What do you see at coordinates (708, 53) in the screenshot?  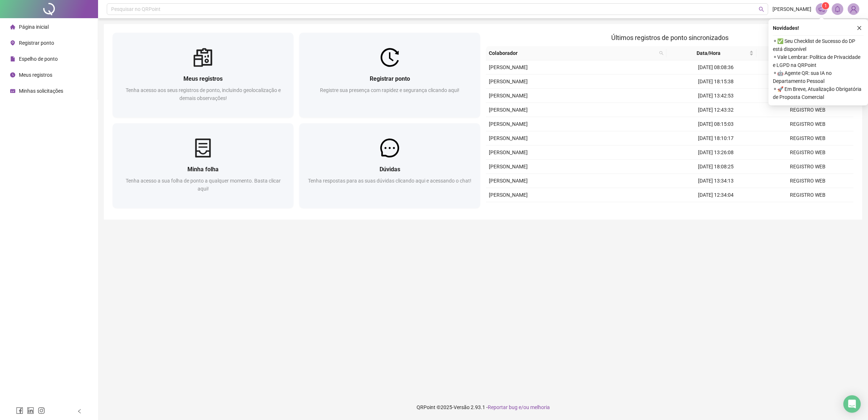 I see `span: Data/Hora` at bounding box center [708, 53].